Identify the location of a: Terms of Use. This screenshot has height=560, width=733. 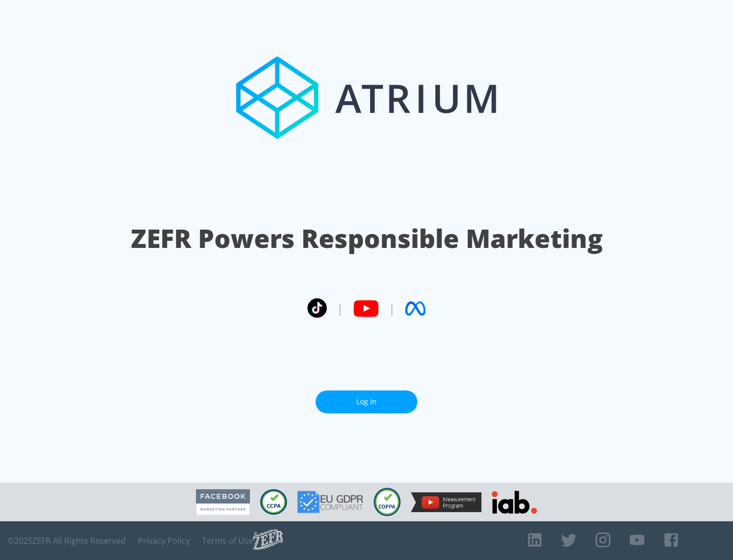
(228, 541).